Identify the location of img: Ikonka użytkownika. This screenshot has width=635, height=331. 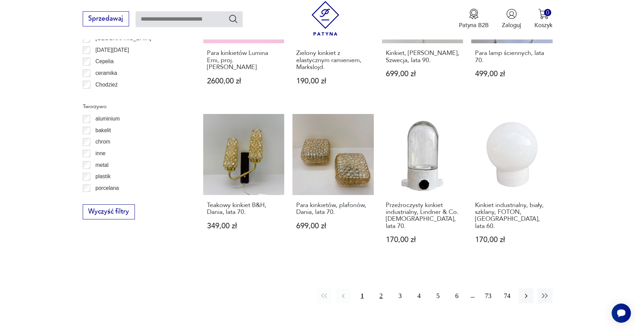
(512, 14).